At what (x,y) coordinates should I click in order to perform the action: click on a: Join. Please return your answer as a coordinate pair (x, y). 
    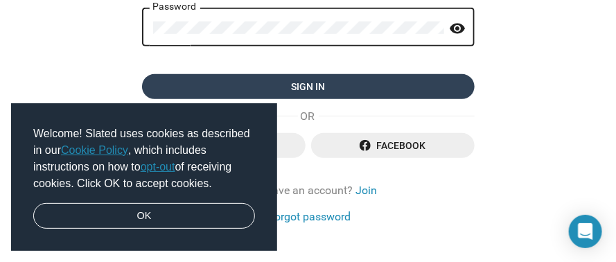
    Looking at the image, I should click on (367, 190).